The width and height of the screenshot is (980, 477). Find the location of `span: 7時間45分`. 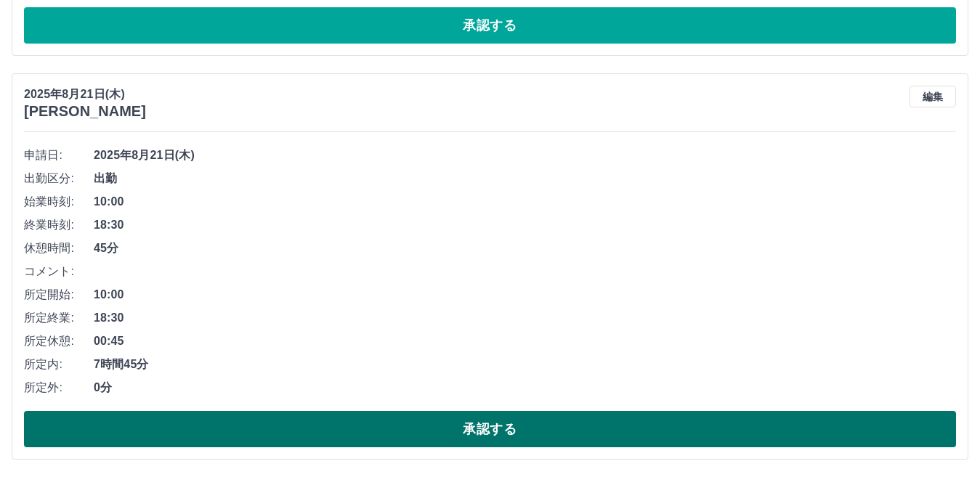

span: 7時間45分 is located at coordinates (525, 365).